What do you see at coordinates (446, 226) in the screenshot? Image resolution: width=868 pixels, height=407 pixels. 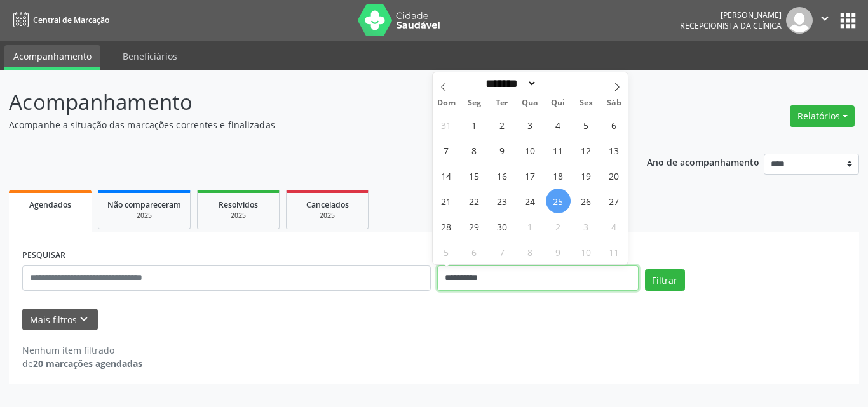 I see `span: Setembro 28, 2025` at bounding box center [446, 226].